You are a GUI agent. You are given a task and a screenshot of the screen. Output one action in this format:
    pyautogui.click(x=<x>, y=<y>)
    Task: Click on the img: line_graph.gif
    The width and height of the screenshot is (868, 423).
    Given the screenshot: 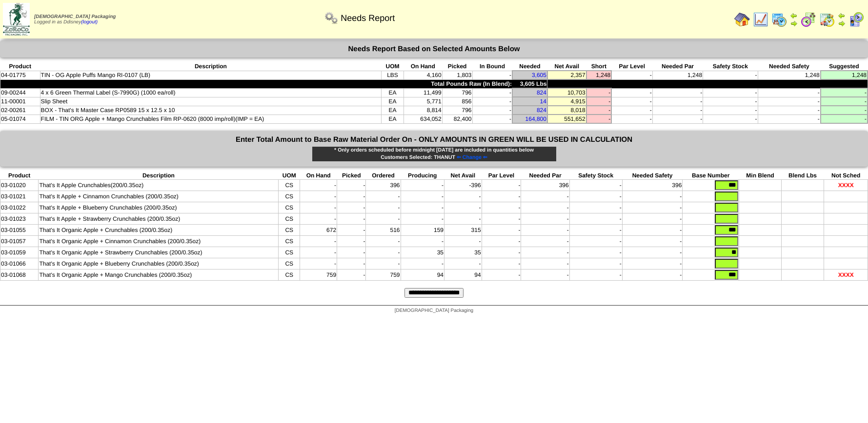 What is the action you would take?
    pyautogui.click(x=760, y=20)
    